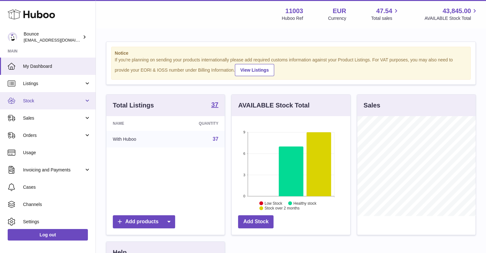  I want to click on span: AVAILABLE Stock Total, so click(451, 18).